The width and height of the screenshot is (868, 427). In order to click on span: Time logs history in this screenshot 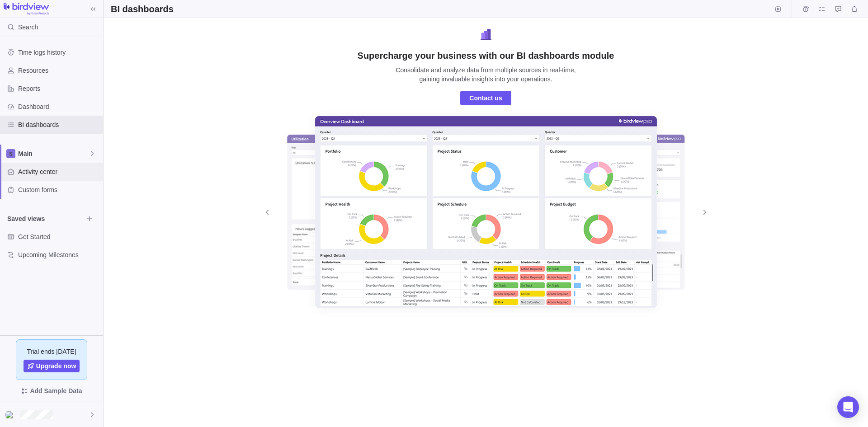, I will do `click(58, 52)`.